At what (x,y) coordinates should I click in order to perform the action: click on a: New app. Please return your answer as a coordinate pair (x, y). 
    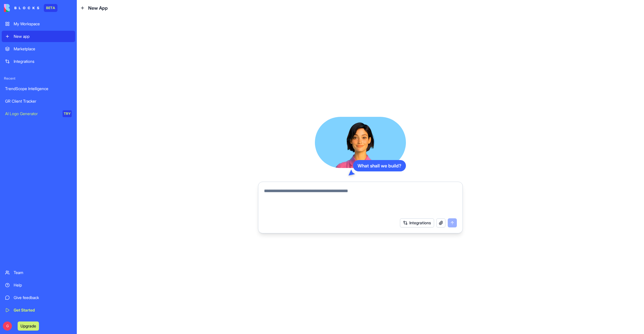
    Looking at the image, I should click on (38, 36).